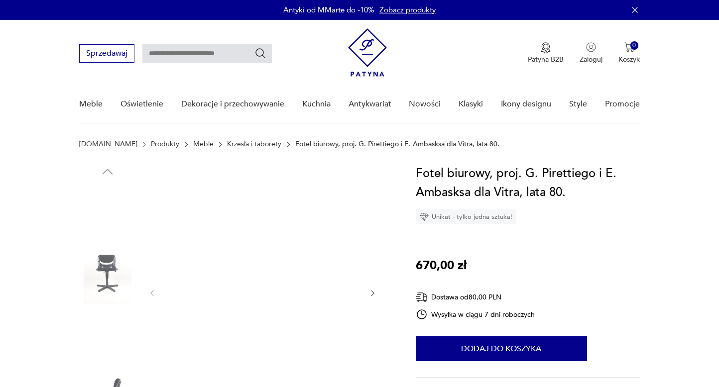 This screenshot has height=387, width=719. What do you see at coordinates (441, 266) in the screenshot?
I see `p: 670,00 zł` at bounding box center [441, 266].